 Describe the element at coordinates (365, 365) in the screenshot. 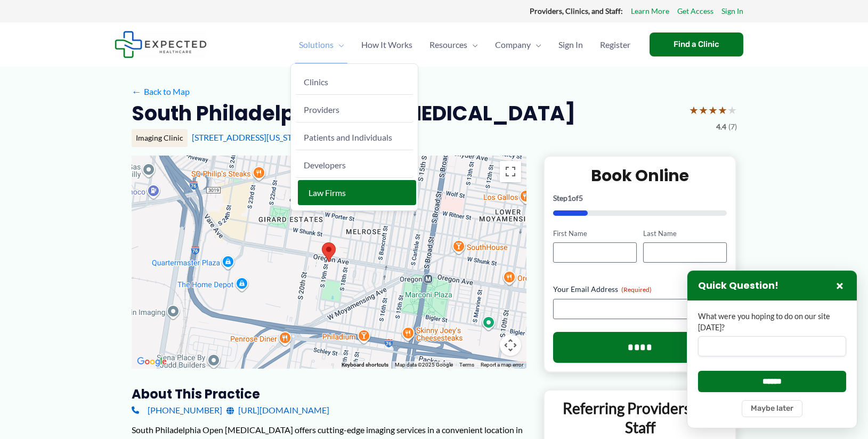

I see `button: Keyboard shortcuts` at that location.